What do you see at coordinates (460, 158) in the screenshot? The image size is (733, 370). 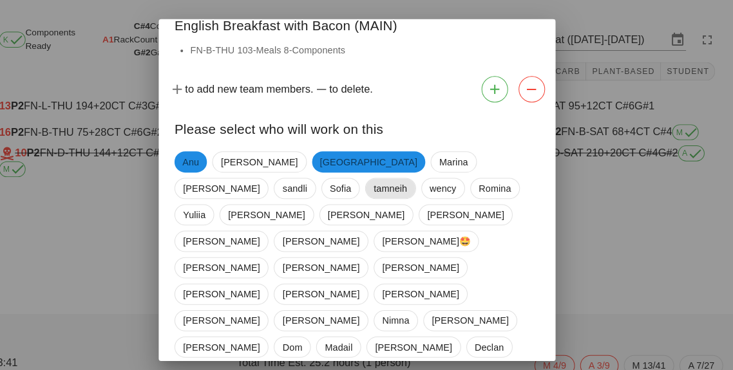 I see `span: Marina` at bounding box center [460, 158].